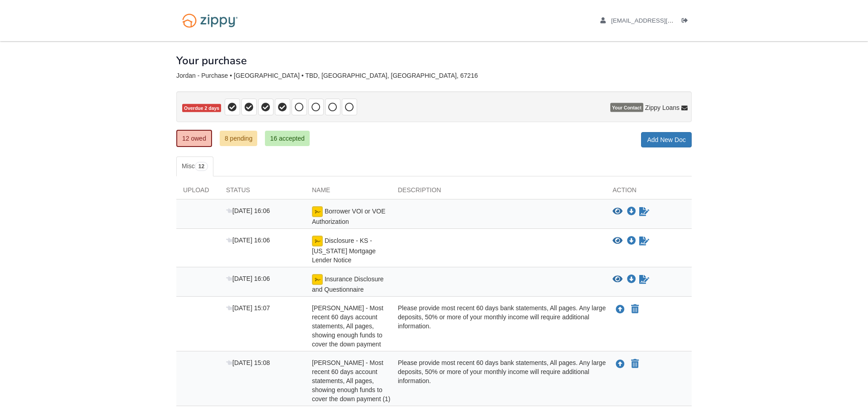 The image size is (868, 412). Describe the element at coordinates (197, 193) in the screenshot. I see `div: Upload` at that location.